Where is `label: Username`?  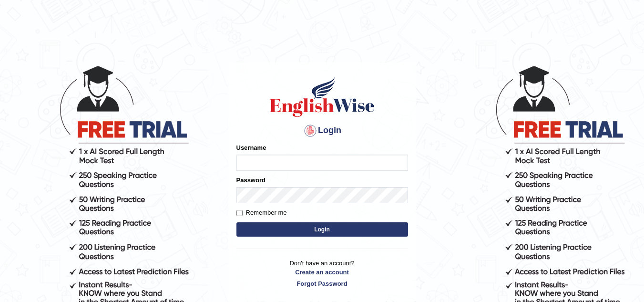
label: Username is located at coordinates (251, 148).